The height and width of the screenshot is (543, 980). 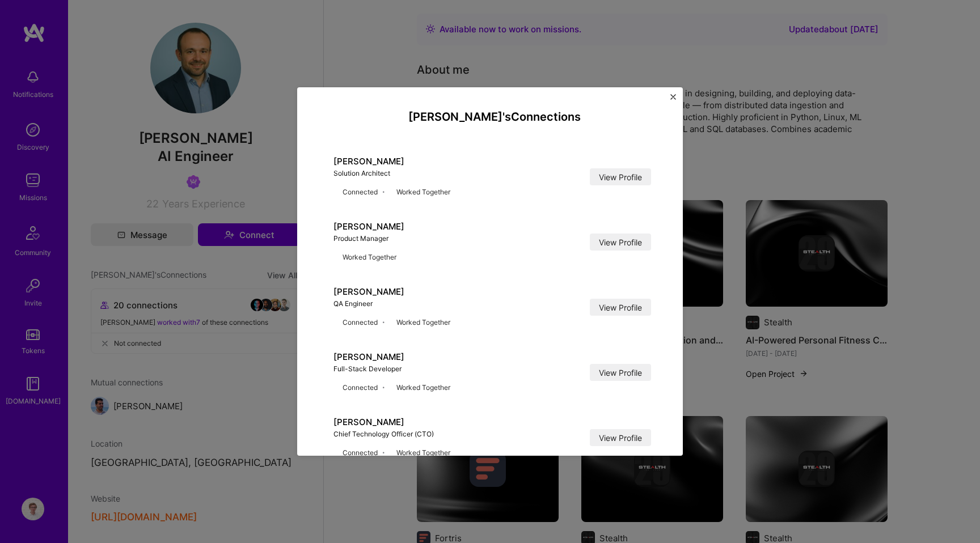 What do you see at coordinates (369, 173) in the screenshot?
I see `div: Solution Architect` at bounding box center [369, 173].